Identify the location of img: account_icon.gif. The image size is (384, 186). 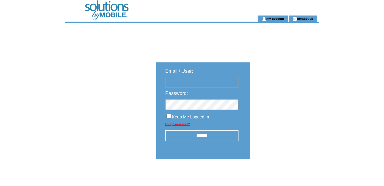
(264, 19).